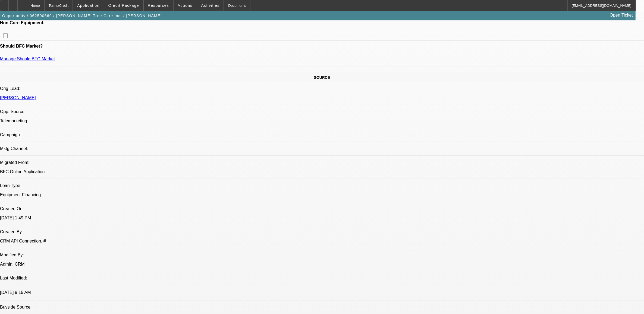  Describe the element at coordinates (322, 78) in the screenshot. I see `span: SOURCE` at that location.